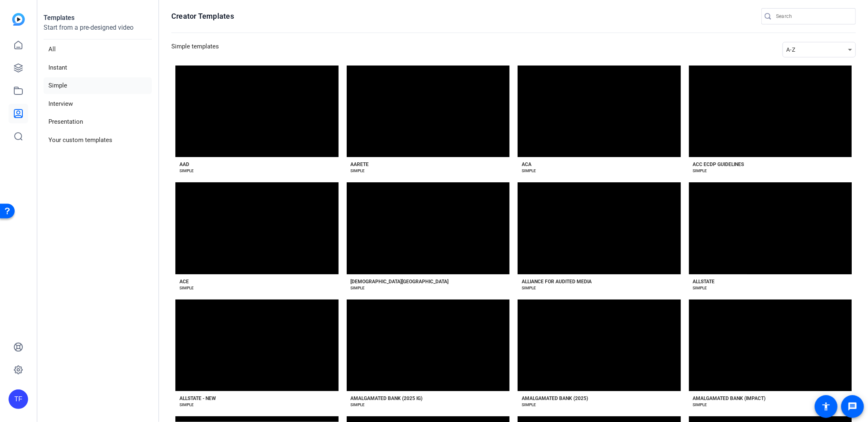 The height and width of the screenshot is (422, 868). Describe the element at coordinates (184, 281) in the screenshot. I see `div: ACE` at that location.